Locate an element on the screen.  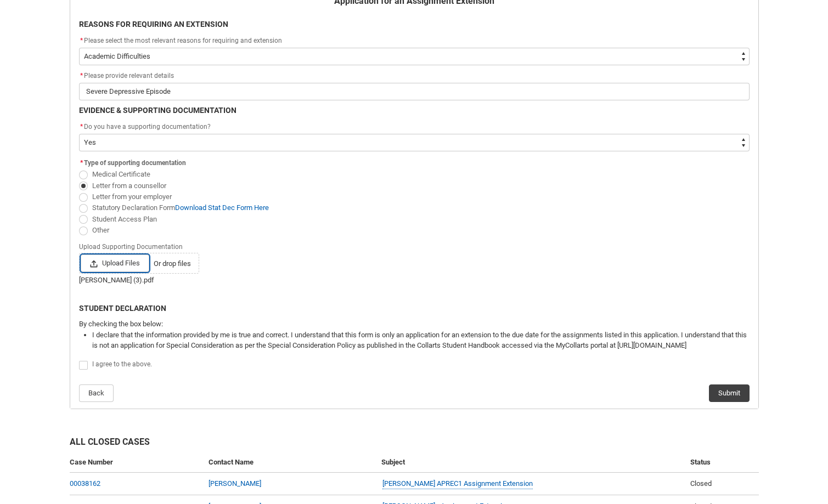
b: REASONS FOR REQUIRING AN EXTENSION is located at coordinates (153, 24).